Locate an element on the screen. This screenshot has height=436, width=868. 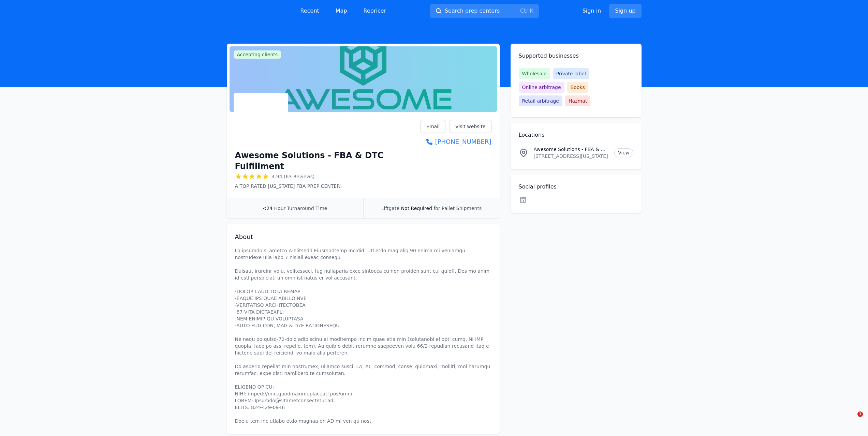
p: Lo ipsumdo si ametco A-elitsedd Eiusmodtemp Incidid. Utl etdo mag aliq 90 enima mi veniamqu nostr... is located at coordinates (364, 336).